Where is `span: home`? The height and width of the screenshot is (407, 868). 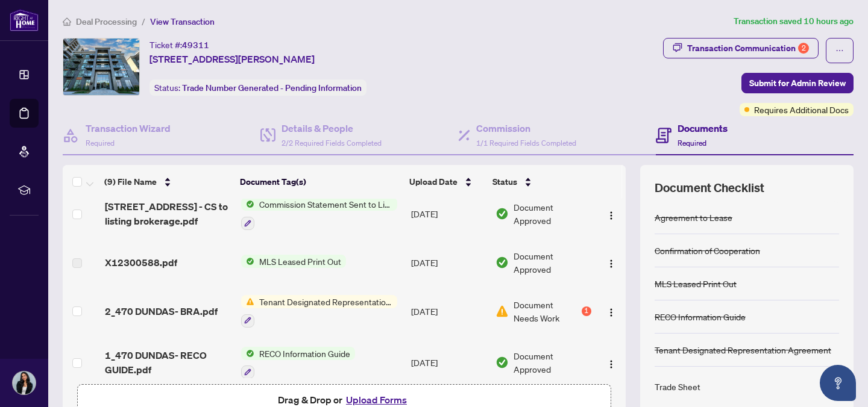 span: home is located at coordinates (67, 22).